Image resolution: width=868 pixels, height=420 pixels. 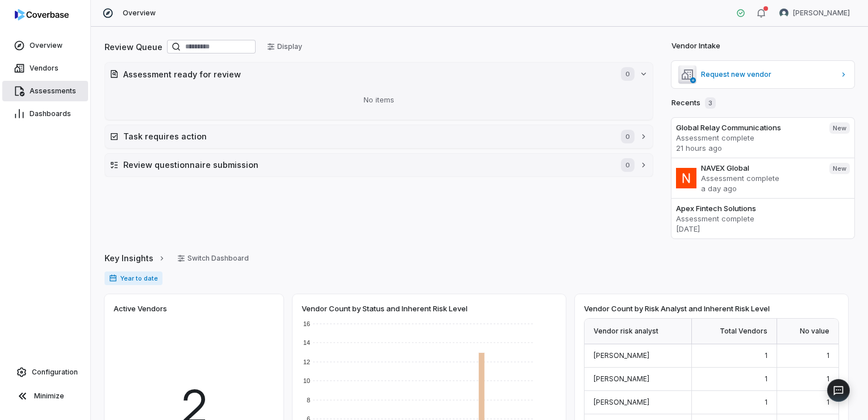 I want to click on button: Key Insights, so click(x=135, y=259).